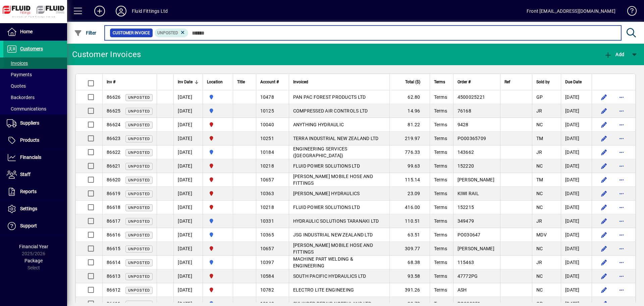 Image resolution: width=644 pixels, height=306 pixels. Describe the element at coordinates (410, 82) in the screenshot. I see `div: Total ($)` at that location.